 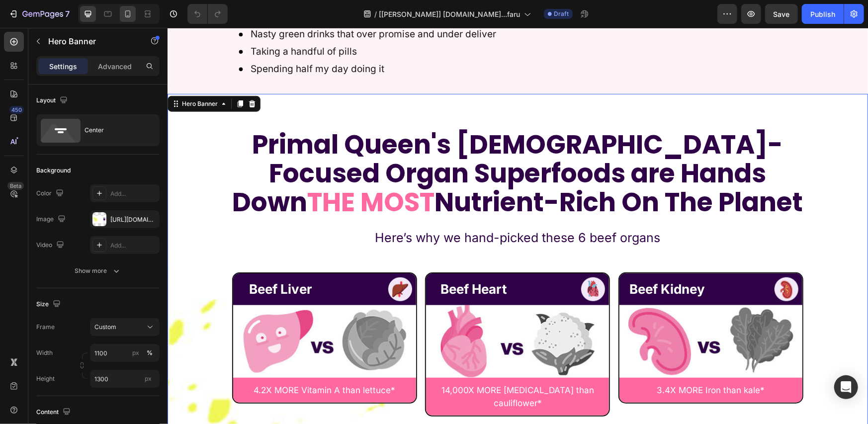 I want to click on label: Frame, so click(x=45, y=327).